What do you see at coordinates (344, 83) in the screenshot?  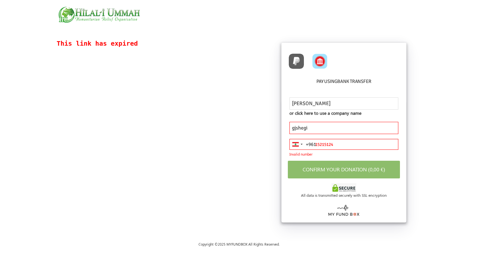 I see `h6: Pay using` at bounding box center [344, 83].